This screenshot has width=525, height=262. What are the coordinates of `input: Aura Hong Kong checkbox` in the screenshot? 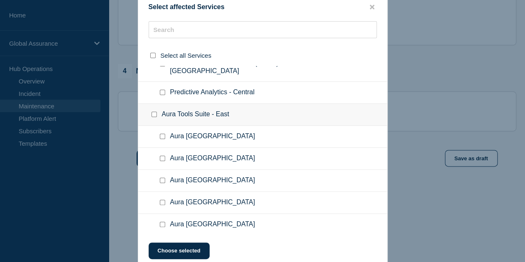 It's located at (162, 180).